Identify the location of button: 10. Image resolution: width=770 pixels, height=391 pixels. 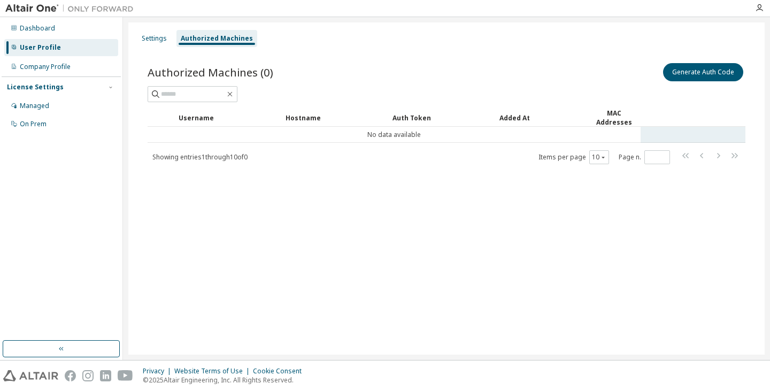
(599, 157).